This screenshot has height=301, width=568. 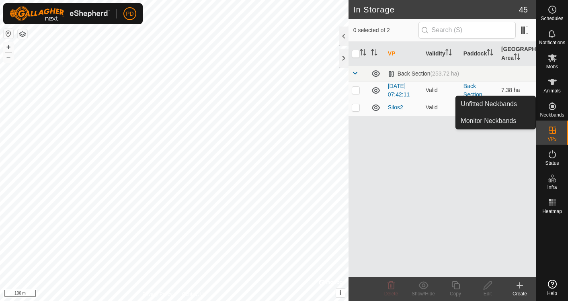 I want to click on span: i, so click(x=340, y=293).